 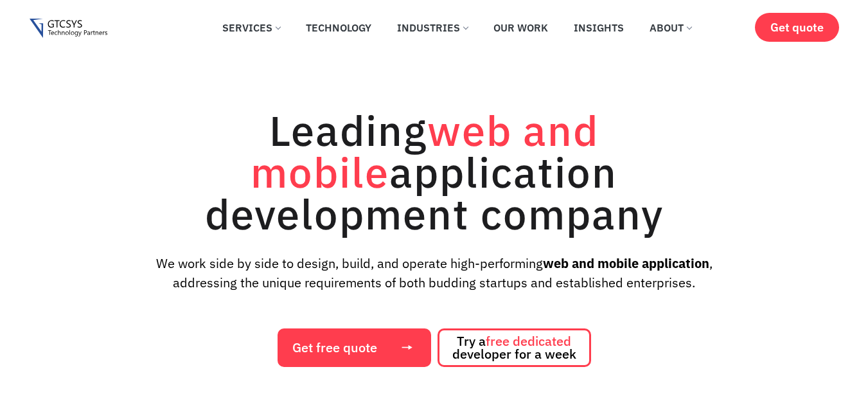 I want to click on span: free dedicated, so click(x=529, y=341).